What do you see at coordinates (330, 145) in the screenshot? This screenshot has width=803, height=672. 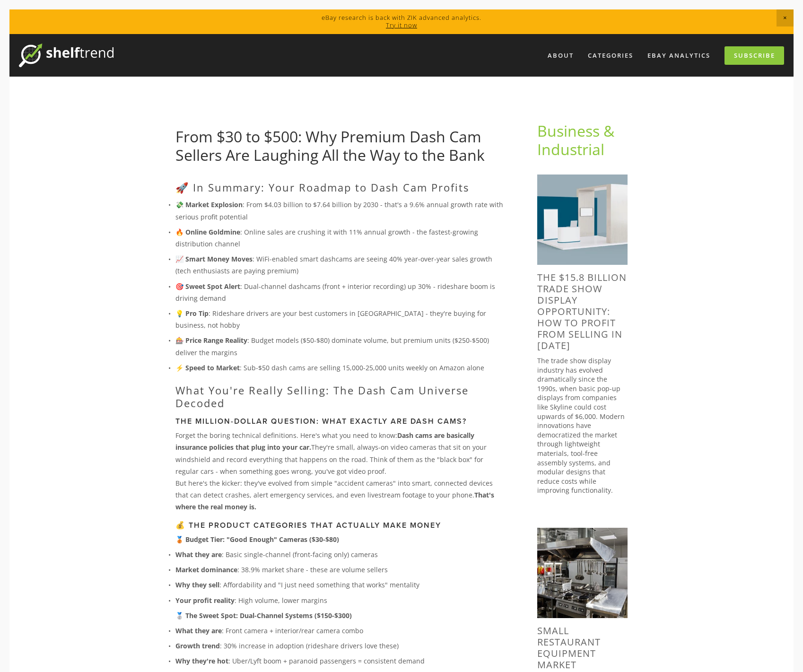 I see `a: From $30 to $500: Why Premium Dash Cam Sellers Are Laughing All the Way to the Bank` at bounding box center [330, 145].